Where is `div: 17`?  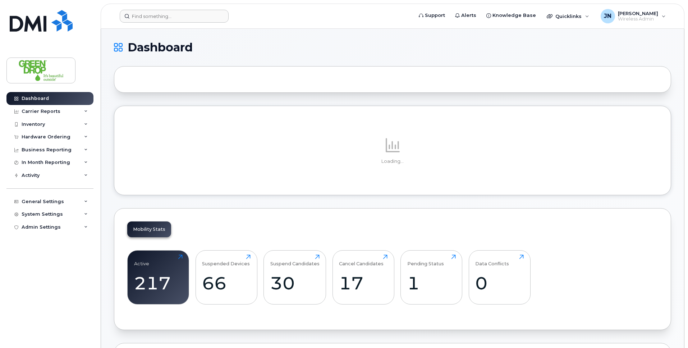 div: 17 is located at coordinates (363, 283).